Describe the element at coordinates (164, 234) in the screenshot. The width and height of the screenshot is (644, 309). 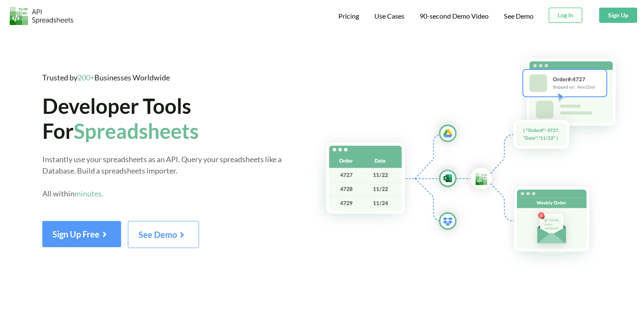
I see `button: See Demo` at that location.